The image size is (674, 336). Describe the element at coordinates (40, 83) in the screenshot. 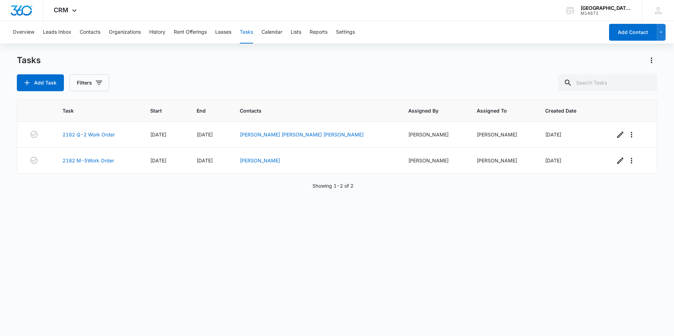

I see `button: Add Task` at that location.